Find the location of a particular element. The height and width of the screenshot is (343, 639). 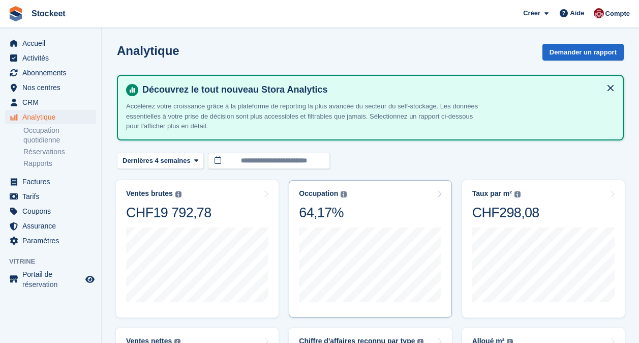

p: Accélérez votre croissance grâce à la plateforme de reporting la plus avancée du secteur du self-... is located at coordinates (304, 116).